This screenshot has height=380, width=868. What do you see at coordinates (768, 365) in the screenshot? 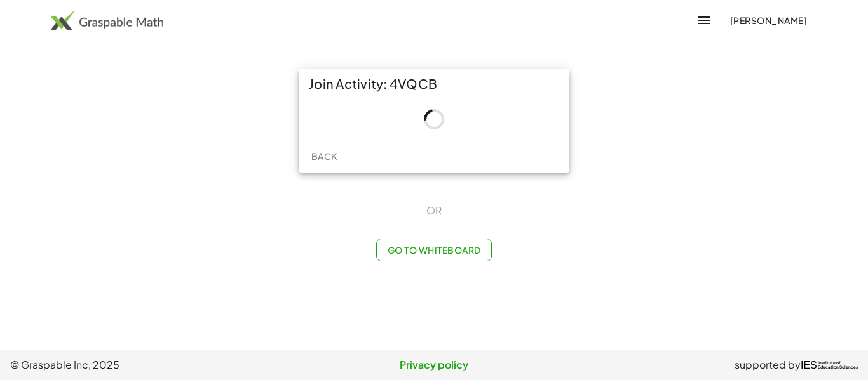
I see `span: supported by` at bounding box center [768, 365].